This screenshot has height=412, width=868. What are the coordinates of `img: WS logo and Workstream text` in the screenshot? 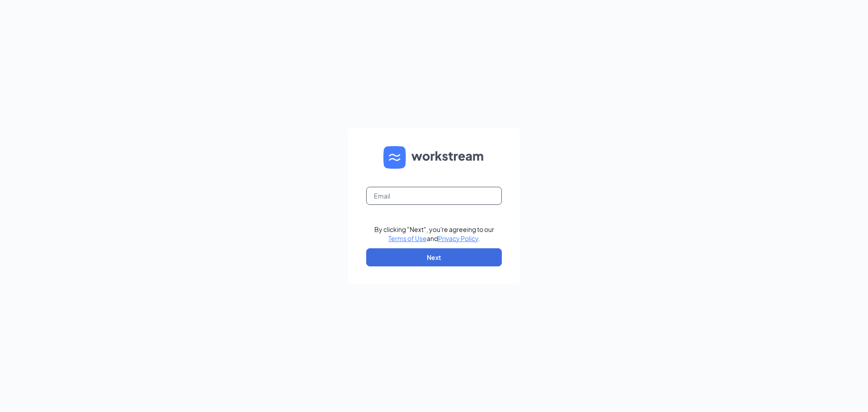 It's located at (434, 157).